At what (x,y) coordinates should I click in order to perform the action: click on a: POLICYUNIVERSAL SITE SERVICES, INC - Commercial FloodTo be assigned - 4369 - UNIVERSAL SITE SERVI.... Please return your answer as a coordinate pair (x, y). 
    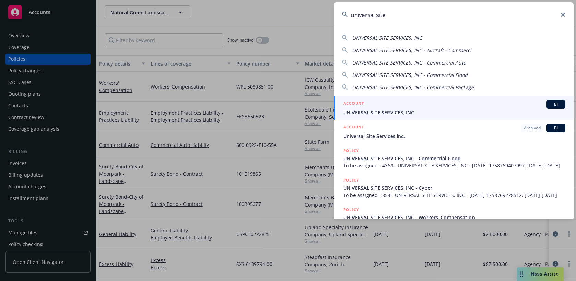
    Looking at the image, I should click on (454, 158).